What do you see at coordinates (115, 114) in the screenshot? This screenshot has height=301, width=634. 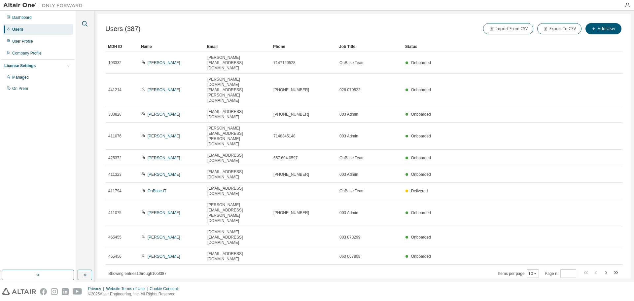 I see `span: 333828` at bounding box center [115, 114].